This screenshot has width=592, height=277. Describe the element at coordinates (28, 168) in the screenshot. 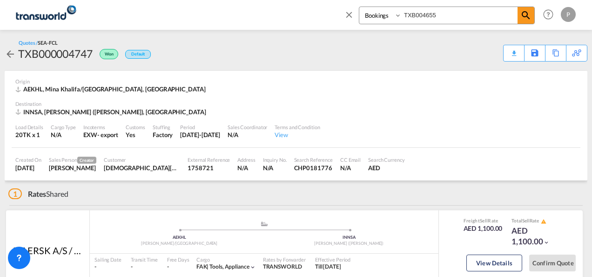

I see `div: 9 Sep 2025` at that location.